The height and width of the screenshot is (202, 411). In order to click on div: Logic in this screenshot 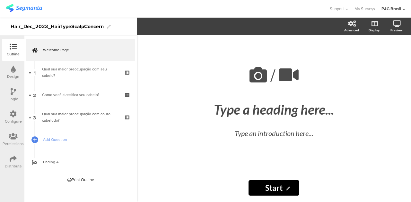, I will do `click(13, 99)`.